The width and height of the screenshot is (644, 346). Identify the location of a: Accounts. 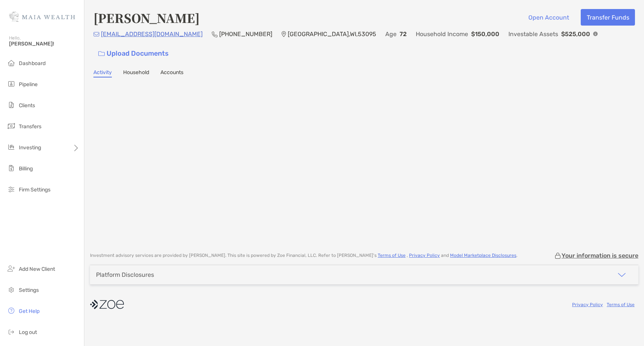
(171, 73).